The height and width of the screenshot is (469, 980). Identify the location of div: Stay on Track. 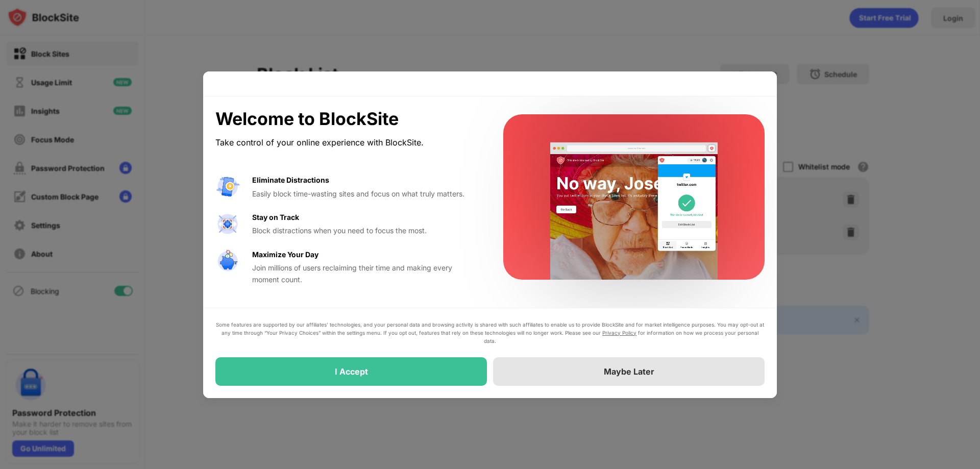
(276, 218).